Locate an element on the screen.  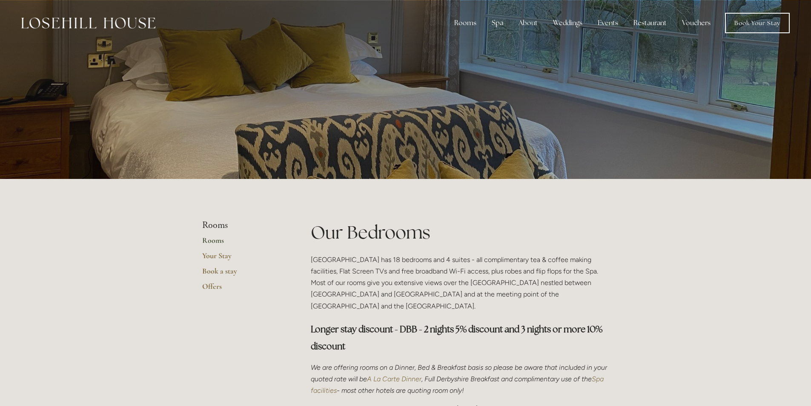
em: , Full Derbyshire Breakfast and complimentary use of the is located at coordinates (506, 378).